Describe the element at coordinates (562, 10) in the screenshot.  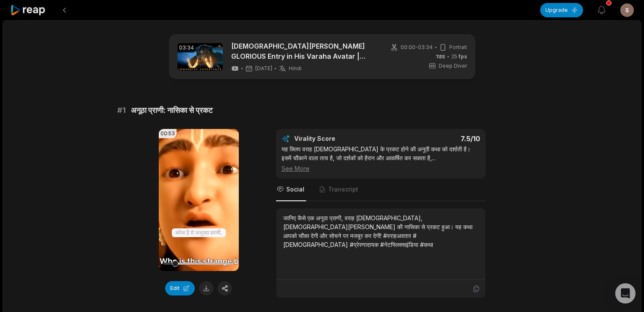
I see `button: Upgrade` at that location.